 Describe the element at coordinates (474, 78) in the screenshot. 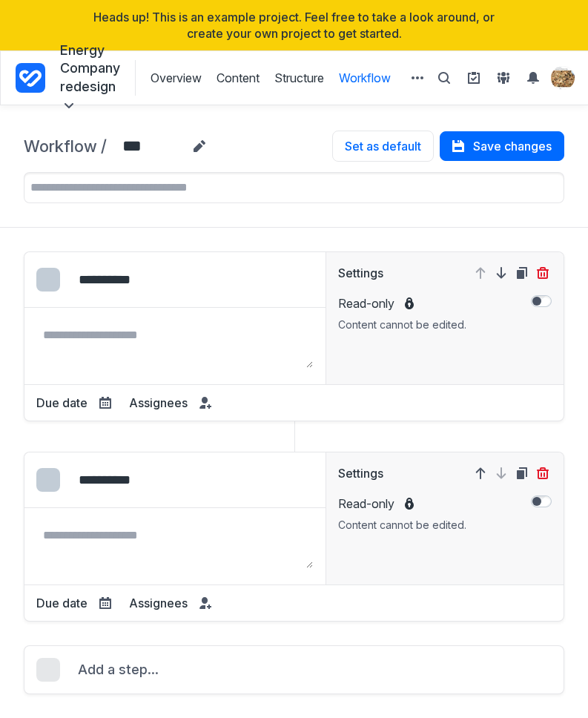

I see `a: View set up guide` at that location.